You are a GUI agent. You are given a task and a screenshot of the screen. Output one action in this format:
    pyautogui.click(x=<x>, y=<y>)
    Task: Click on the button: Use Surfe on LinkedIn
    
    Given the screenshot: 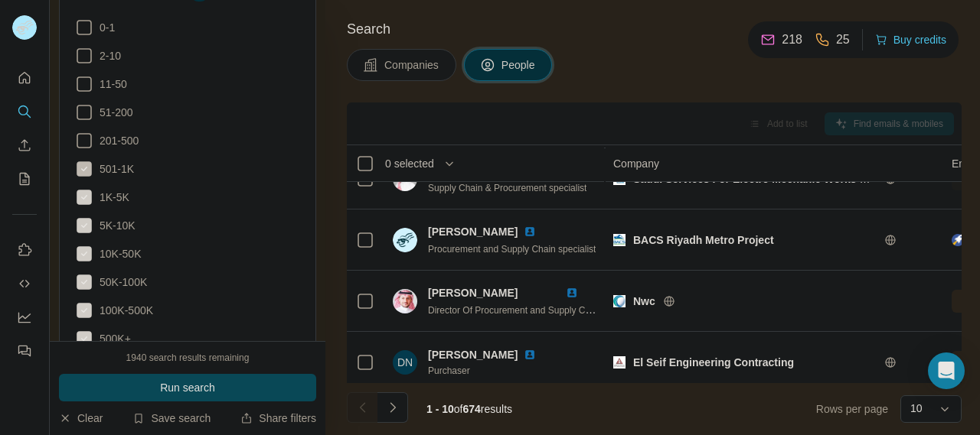 What is the action you would take?
    pyautogui.click(x=25, y=250)
    